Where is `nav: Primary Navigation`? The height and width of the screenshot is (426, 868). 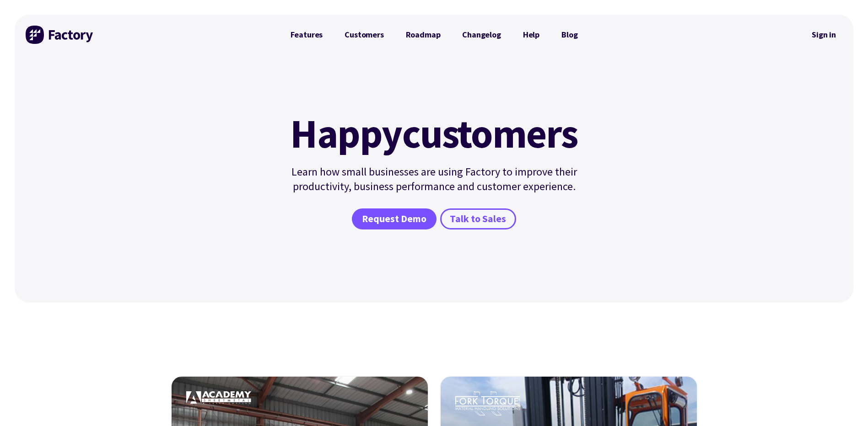 nav: Primary Navigation is located at coordinates (434, 35).